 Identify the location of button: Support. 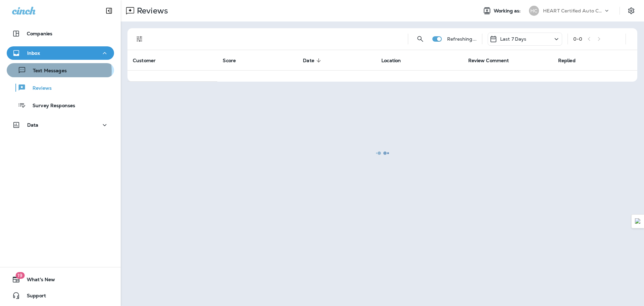
(61, 295).